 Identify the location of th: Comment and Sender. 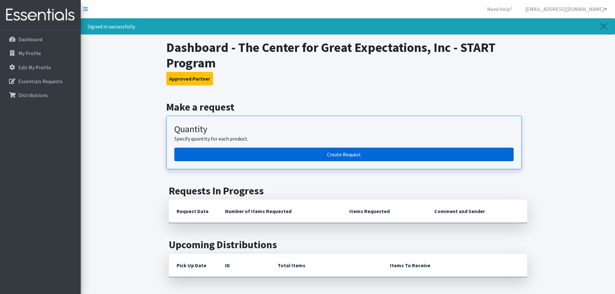
(476, 211).